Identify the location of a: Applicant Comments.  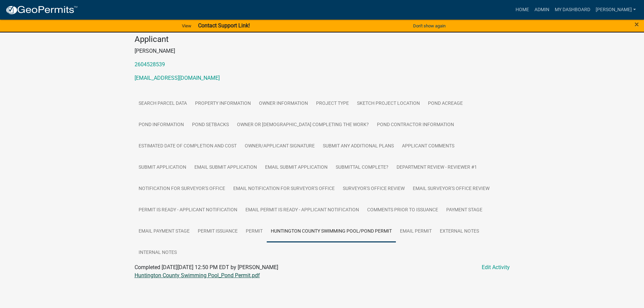
(428, 146).